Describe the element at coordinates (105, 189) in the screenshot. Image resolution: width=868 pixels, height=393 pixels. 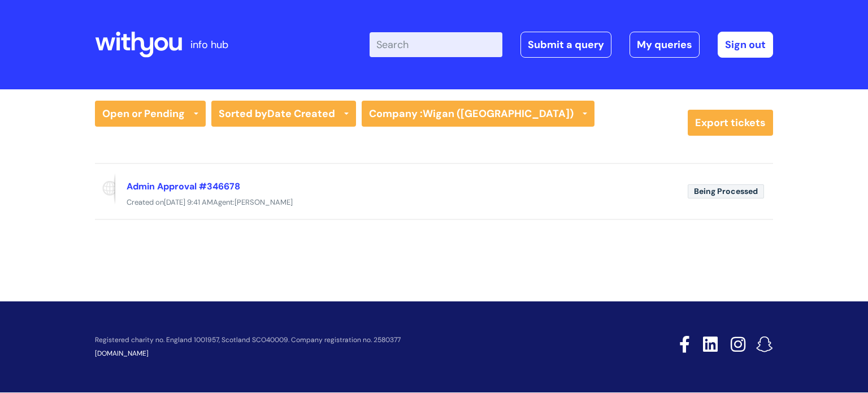
I see `span: Reported via portal` at that location.